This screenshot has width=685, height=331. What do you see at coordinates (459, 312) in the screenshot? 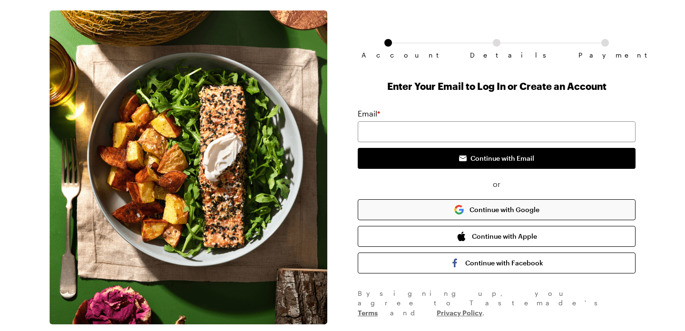
I see `a: Privacy Policy` at bounding box center [459, 312].